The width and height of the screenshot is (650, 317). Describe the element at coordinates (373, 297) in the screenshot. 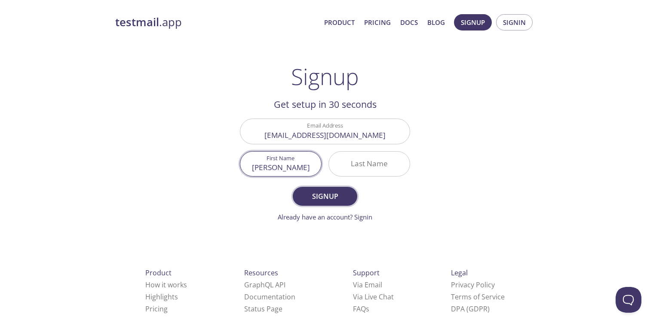

I see `a: Via Live Chat` at that location.